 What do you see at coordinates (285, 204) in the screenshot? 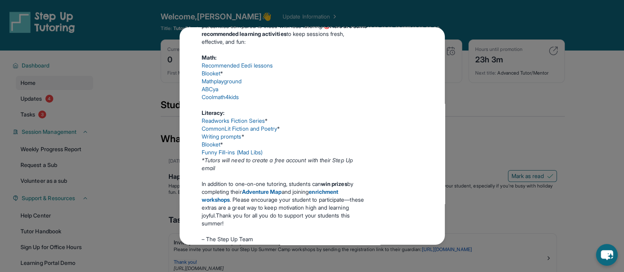
I see `p: In addition to one-on-one tutoring, students can by completing their and joining . Please encoura...` at bounding box center [285, 204].